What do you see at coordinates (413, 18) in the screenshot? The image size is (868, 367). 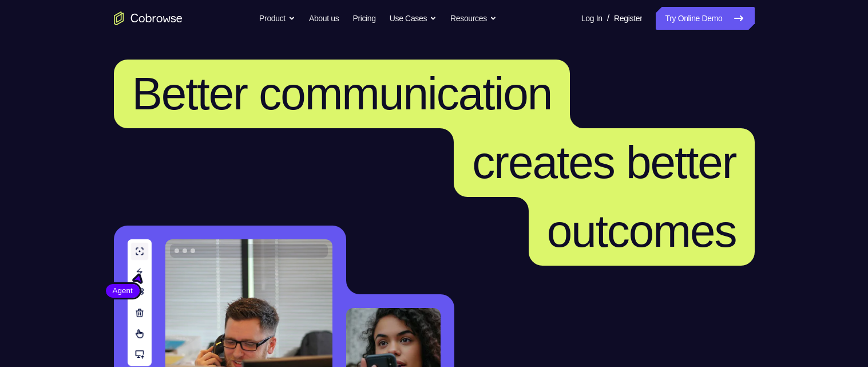 I see `button: Use Cases` at bounding box center [413, 18].